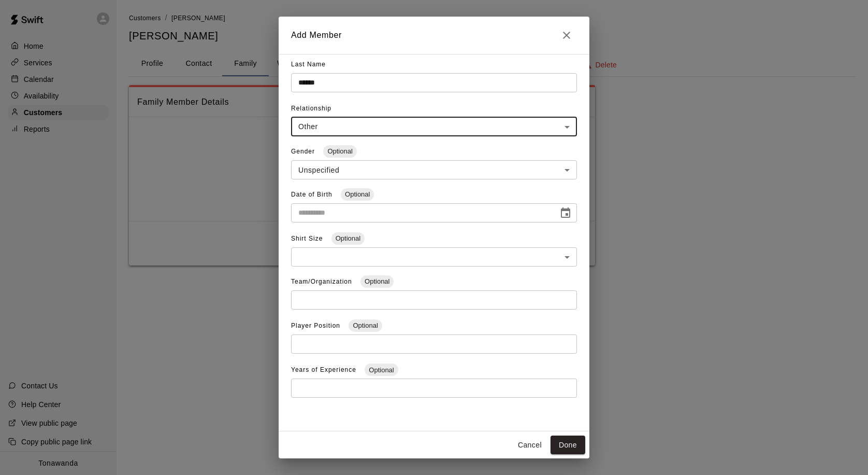 The image size is (868, 475). I want to click on button: Done, so click(568, 445).